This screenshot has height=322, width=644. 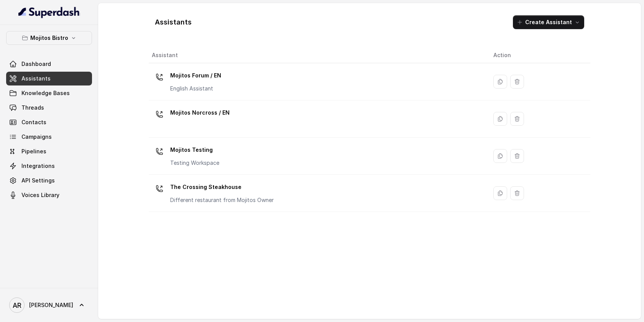 I want to click on p: English Assistant, so click(x=195, y=89).